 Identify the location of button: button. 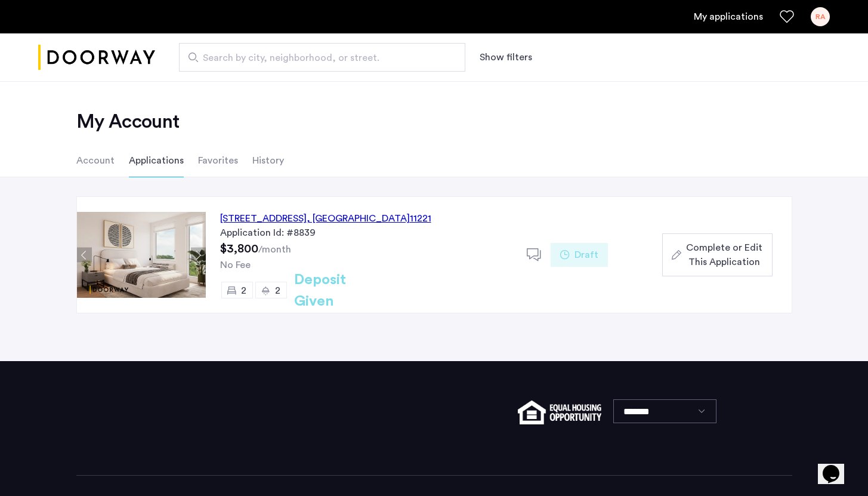
(717, 255).